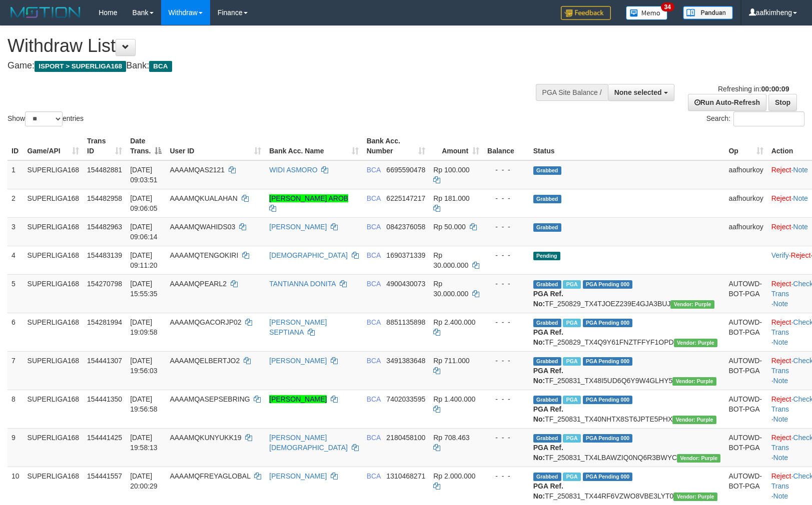 This screenshot has width=812, height=505. Describe the element at coordinates (203, 198) in the screenshot. I see `span: AAAAMQKUALAHAN` at that location.